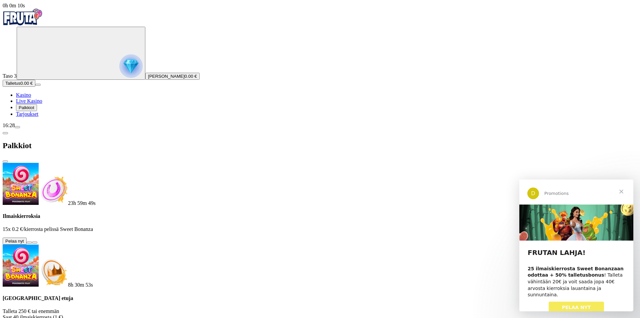  Describe the element at coordinates (23, 95) in the screenshot. I see `span: Kasino` at that location.